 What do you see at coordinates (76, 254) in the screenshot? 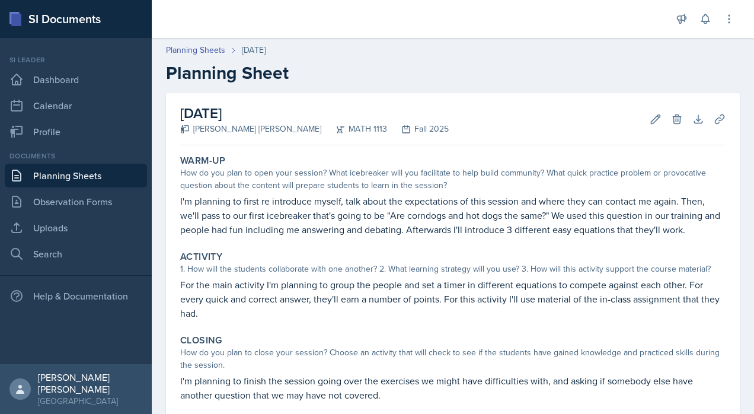
I see `a: Search` at bounding box center [76, 254].